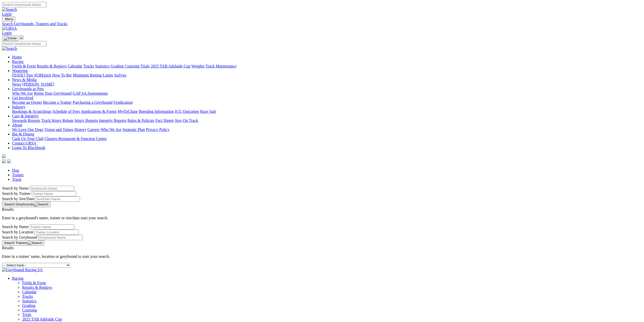  Describe the element at coordinates (327, 120) in the screenshot. I see `div: Care & Integrity` at that location.